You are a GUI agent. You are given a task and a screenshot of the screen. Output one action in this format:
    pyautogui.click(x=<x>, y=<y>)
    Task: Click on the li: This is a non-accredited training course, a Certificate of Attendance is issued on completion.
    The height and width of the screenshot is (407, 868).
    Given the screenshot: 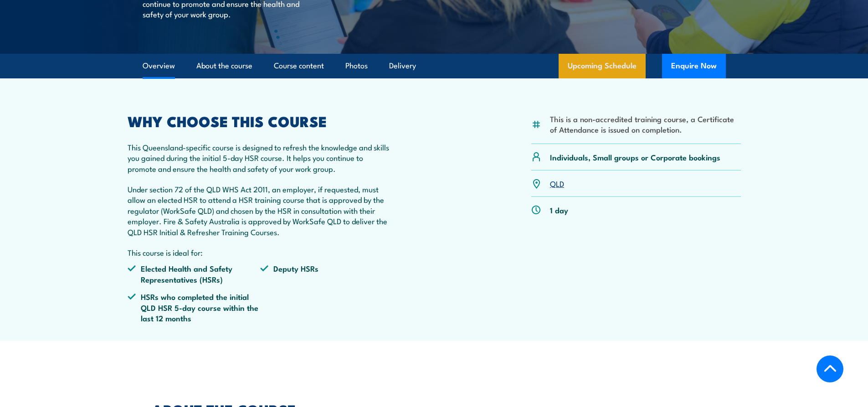 What is the action you would take?
    pyautogui.click(x=645, y=124)
    